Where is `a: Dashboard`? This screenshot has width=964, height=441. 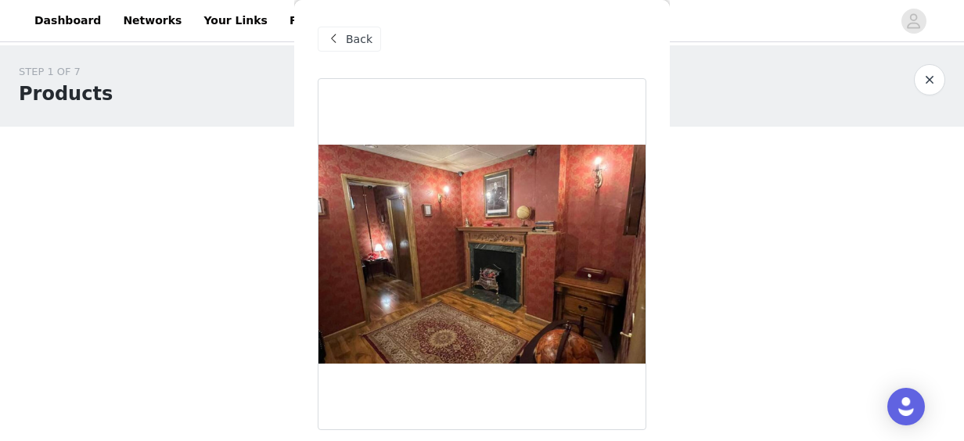 a: Dashboard is located at coordinates (67, 20).